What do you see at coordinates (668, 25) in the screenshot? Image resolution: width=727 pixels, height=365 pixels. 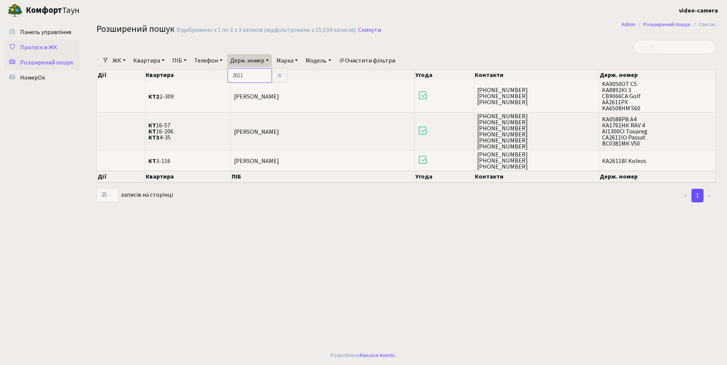 I see `nav: breadcrumb` at bounding box center [668, 25].